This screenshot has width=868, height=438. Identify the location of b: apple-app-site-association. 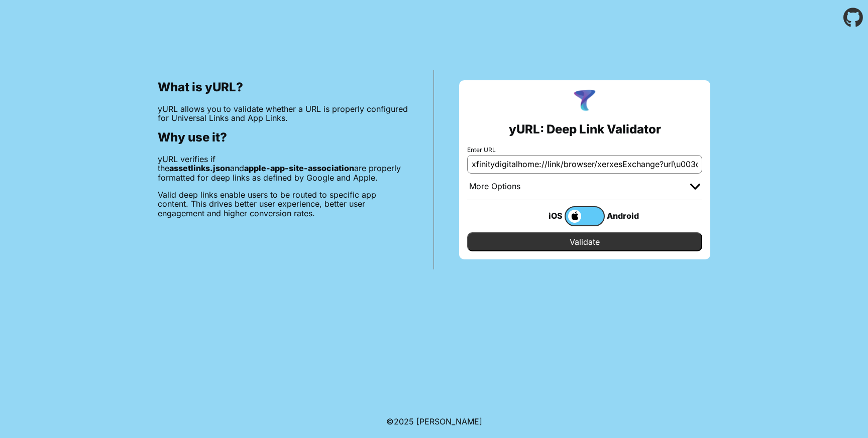
(299, 168).